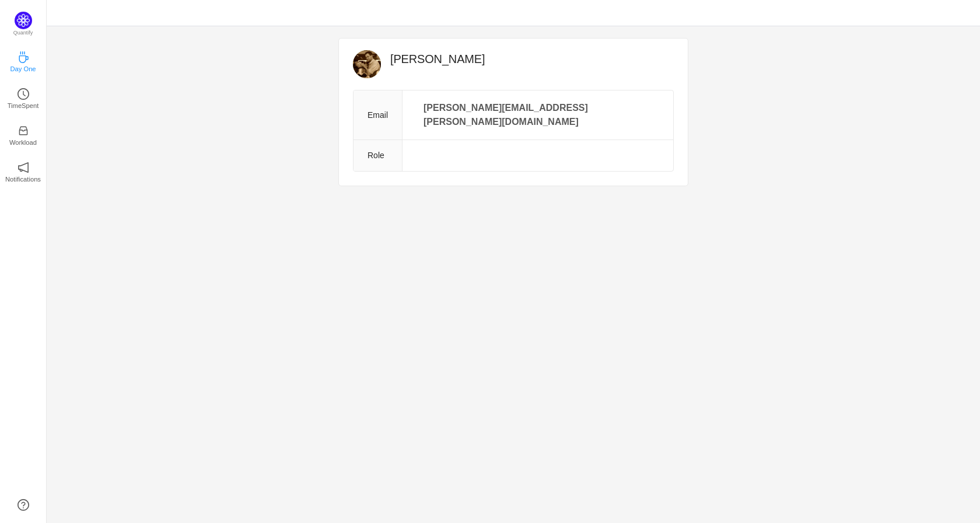  What do you see at coordinates (24, 131) in the screenshot?
I see `i: icon: inbox` at bounding box center [24, 131].